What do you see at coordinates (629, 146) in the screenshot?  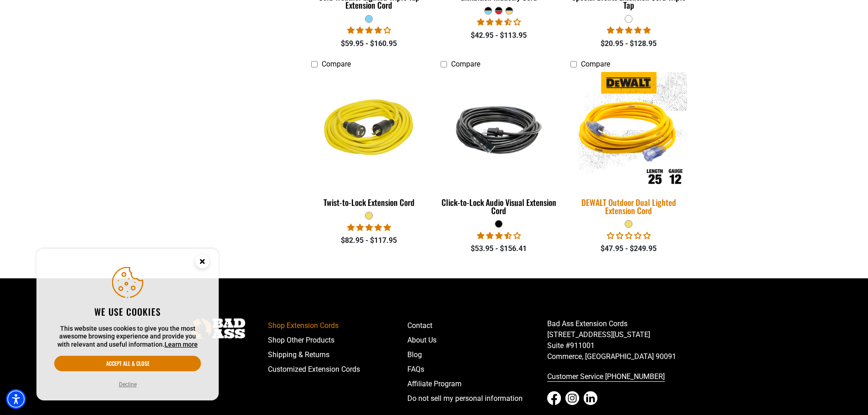 I see `a: DEWALT Outdoor Dual Lighted Extension Cord DEWALT Outdoor Dual Lighted Extension Cord` at bounding box center [629, 146].